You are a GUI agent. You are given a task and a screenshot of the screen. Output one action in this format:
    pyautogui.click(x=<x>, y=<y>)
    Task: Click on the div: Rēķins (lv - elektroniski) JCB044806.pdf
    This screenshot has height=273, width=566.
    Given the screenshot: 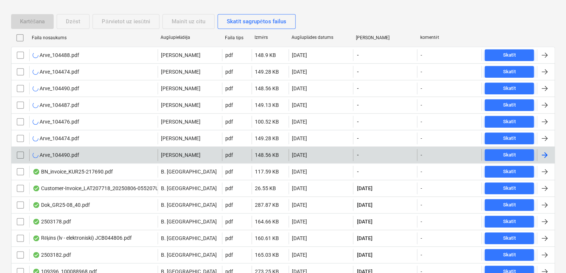 What is the action you would take?
    pyautogui.click(x=82, y=238)
    